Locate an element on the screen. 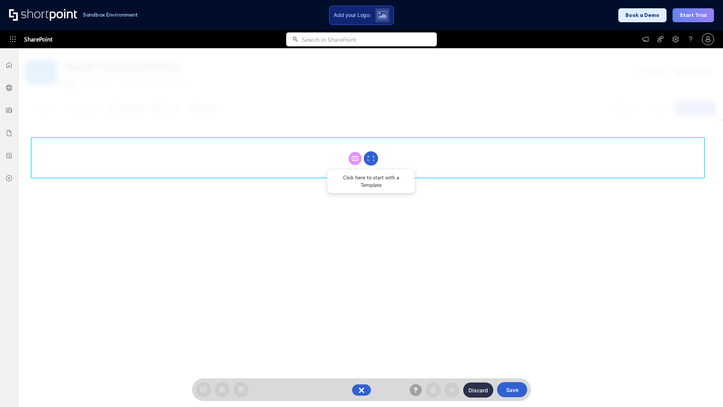  button: Discard is located at coordinates (478, 390).